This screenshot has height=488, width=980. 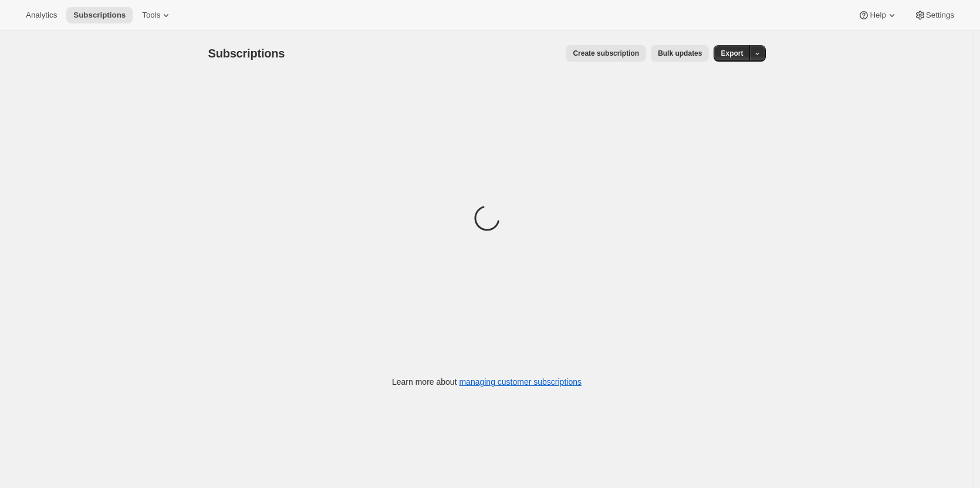 I want to click on button: Settings, so click(x=934, y=15).